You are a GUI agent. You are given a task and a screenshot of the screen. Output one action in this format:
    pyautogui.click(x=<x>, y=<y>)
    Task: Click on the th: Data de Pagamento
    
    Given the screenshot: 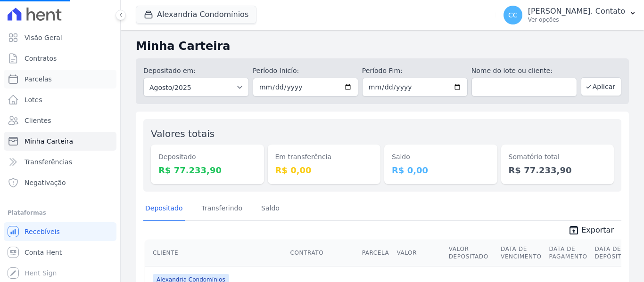 What is the action you would take?
    pyautogui.click(x=568, y=253)
    